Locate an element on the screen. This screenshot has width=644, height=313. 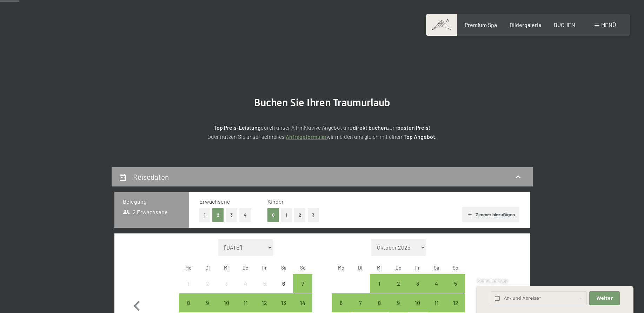
span: Kinder is located at coordinates (275, 201).